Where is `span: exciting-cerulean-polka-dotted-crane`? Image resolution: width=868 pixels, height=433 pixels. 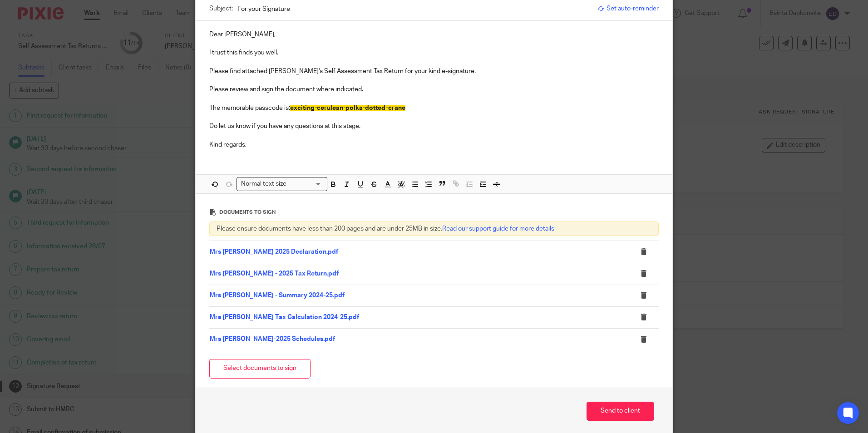
span: exciting-cerulean-polka-dotted-crane is located at coordinates (348, 108).